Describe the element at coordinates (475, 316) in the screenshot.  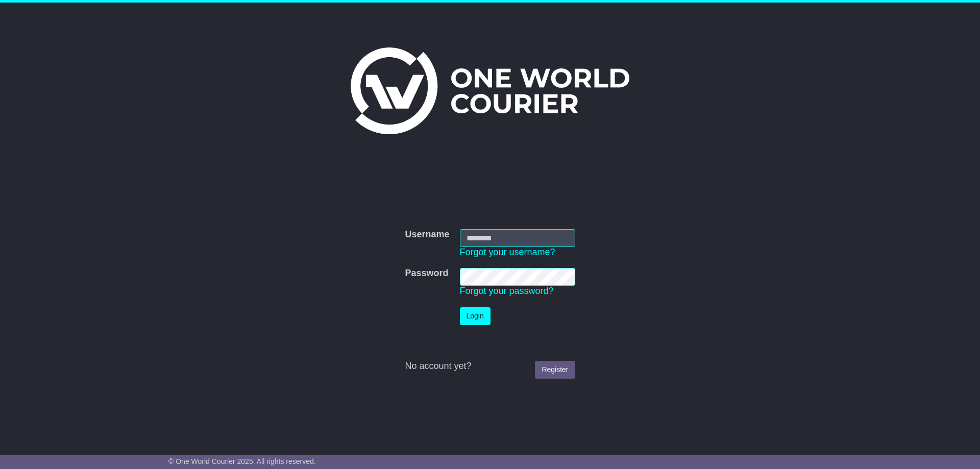
I see `button: Login` at that location.